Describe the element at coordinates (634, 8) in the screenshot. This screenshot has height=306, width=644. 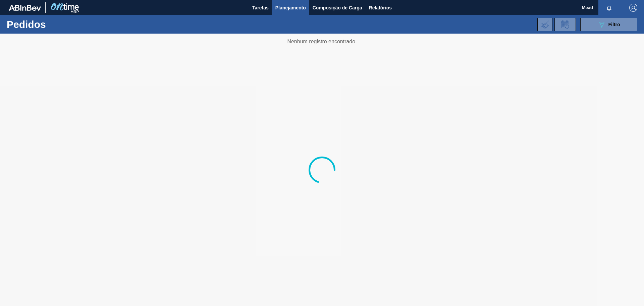
I see `img: Logout` at that location.